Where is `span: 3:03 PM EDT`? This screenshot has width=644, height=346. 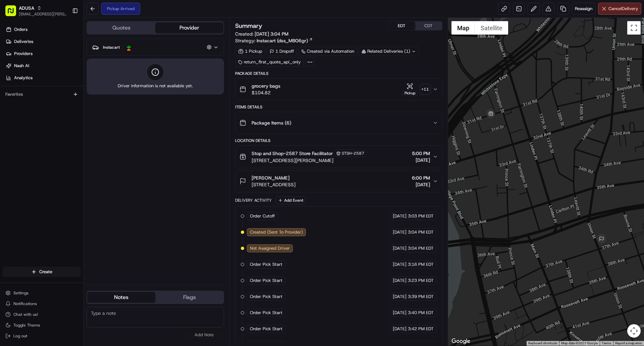
span: 3:03 PM EDT is located at coordinates (421, 216).